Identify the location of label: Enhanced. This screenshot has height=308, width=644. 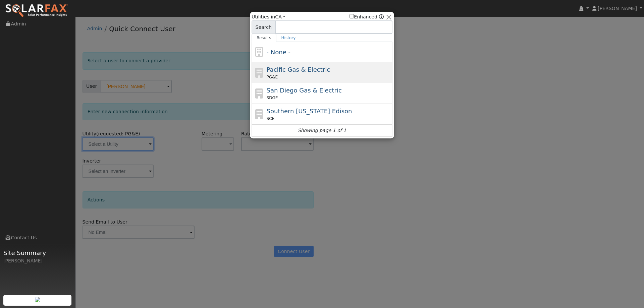
(363, 17).